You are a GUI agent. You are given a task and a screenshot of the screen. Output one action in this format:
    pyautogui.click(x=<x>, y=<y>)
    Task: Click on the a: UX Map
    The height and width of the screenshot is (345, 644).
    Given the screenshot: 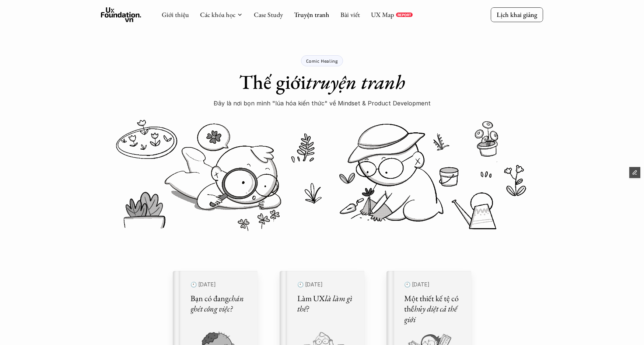 What is the action you would take?
    pyautogui.click(x=382, y=14)
    